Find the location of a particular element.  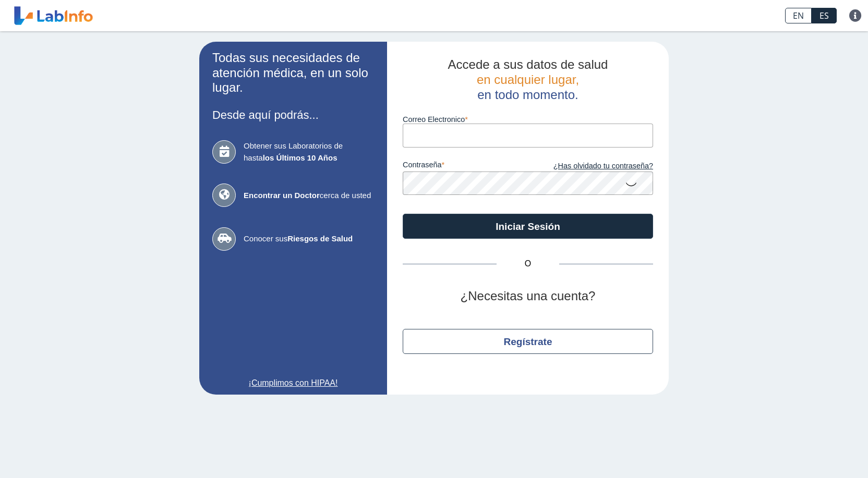

a: ¿Has olvidado tu contraseña? is located at coordinates (591, 166).